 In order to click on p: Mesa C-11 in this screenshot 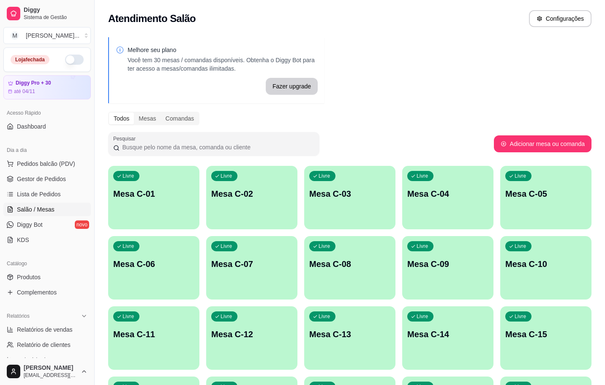, I will do `click(154, 334)`.